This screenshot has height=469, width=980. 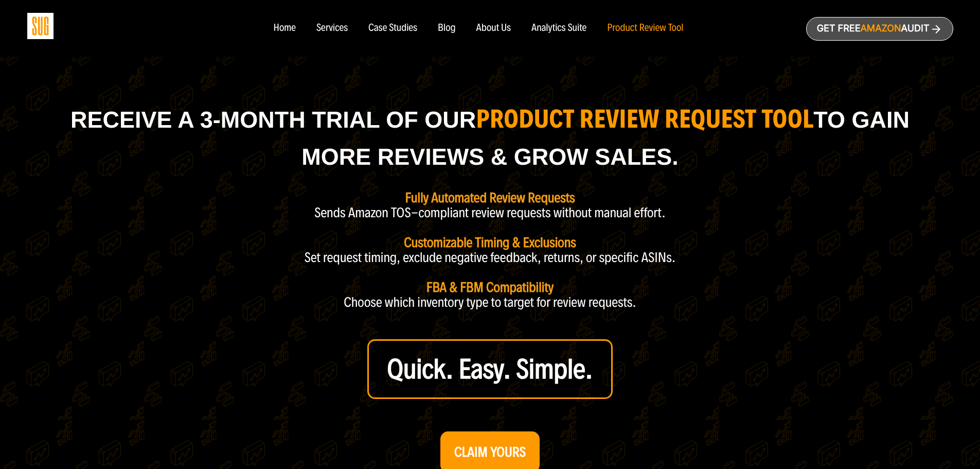 I want to click on strong: Fully Automated Review Requests, so click(x=490, y=198).